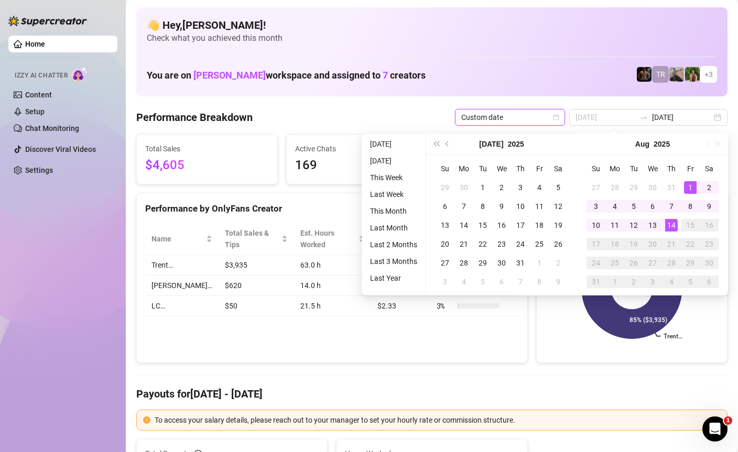  Describe the element at coordinates (596, 188) in the screenshot. I see `div: 27` at that location.